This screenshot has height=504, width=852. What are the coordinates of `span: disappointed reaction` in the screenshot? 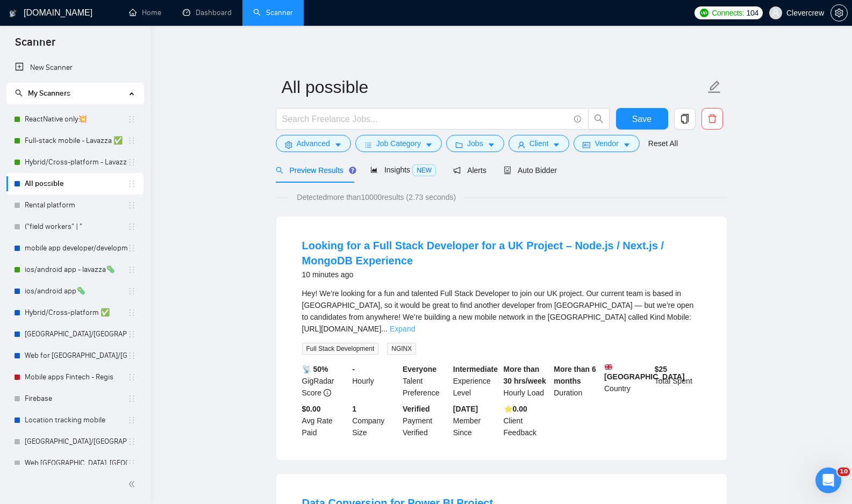 It's located at (79, 334).